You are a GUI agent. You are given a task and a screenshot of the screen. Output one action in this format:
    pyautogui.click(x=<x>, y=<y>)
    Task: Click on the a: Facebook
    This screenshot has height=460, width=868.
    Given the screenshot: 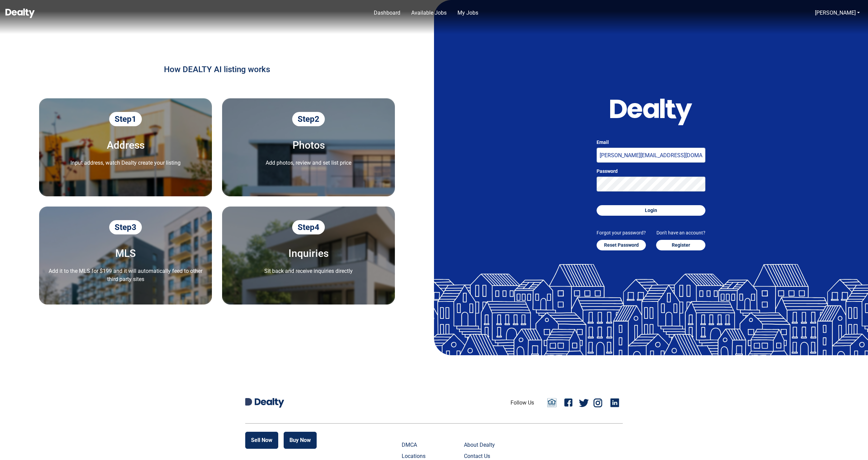 What is the action you would take?
    pyautogui.click(x=569, y=403)
    